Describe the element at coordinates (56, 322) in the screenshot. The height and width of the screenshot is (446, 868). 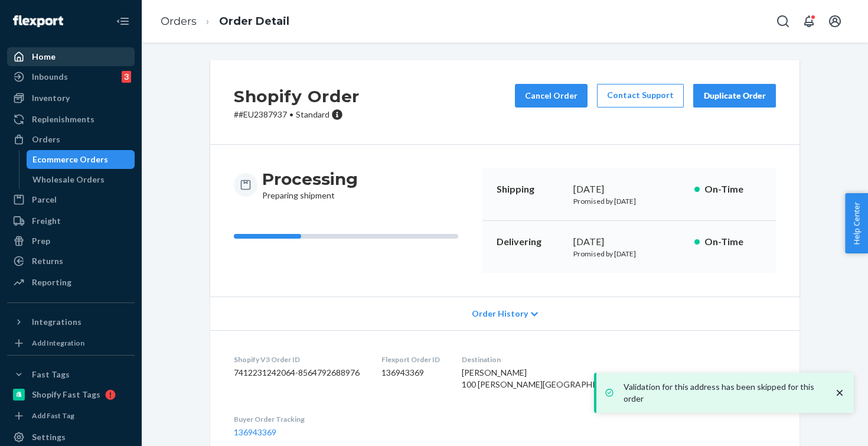
I see `div: Integrations` at that location.